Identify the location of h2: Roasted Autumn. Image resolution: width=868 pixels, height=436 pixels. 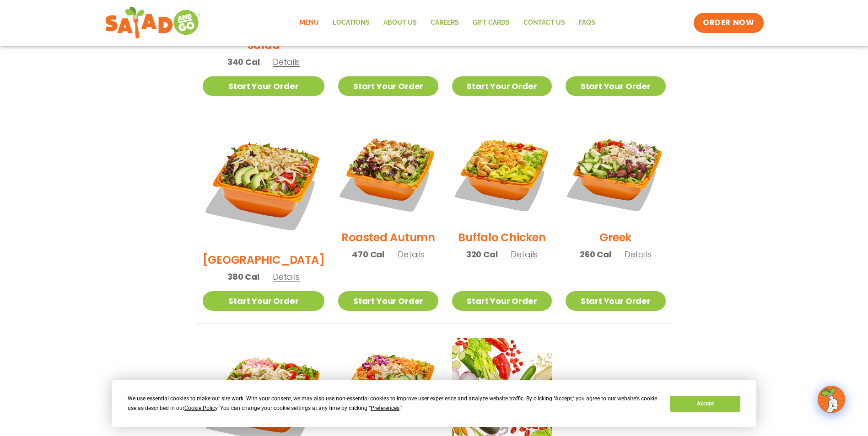
(388, 237).